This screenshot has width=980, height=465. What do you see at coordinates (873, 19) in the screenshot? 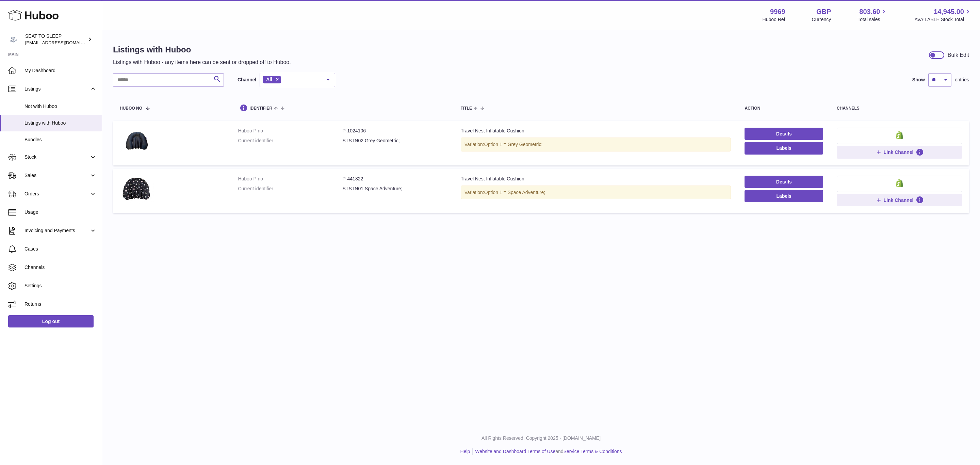
I see `span: Total sales` at bounding box center [873, 19].